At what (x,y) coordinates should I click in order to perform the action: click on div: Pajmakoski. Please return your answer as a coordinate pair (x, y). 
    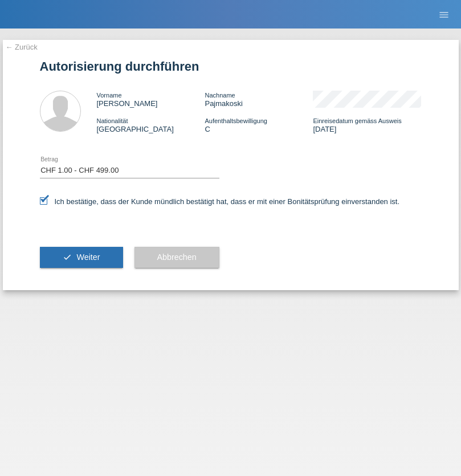
    Looking at the image, I should click on (259, 100).